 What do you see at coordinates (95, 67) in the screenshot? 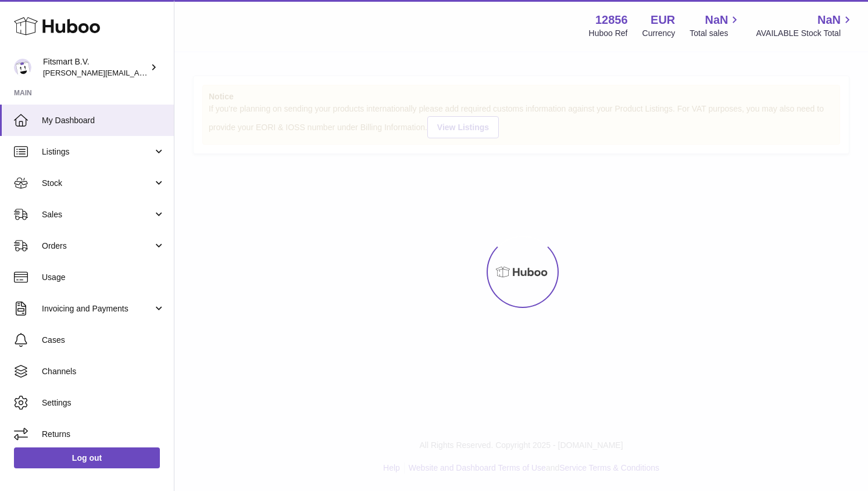
I see `div: Fitsmart B.V.` at bounding box center [95, 67].